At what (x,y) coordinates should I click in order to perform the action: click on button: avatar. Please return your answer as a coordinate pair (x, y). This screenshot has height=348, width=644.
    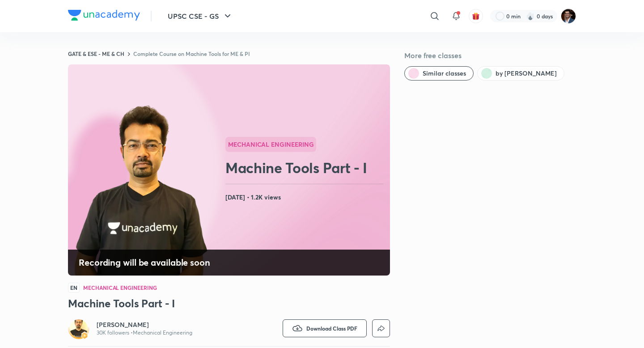
    Looking at the image, I should click on (476, 16).